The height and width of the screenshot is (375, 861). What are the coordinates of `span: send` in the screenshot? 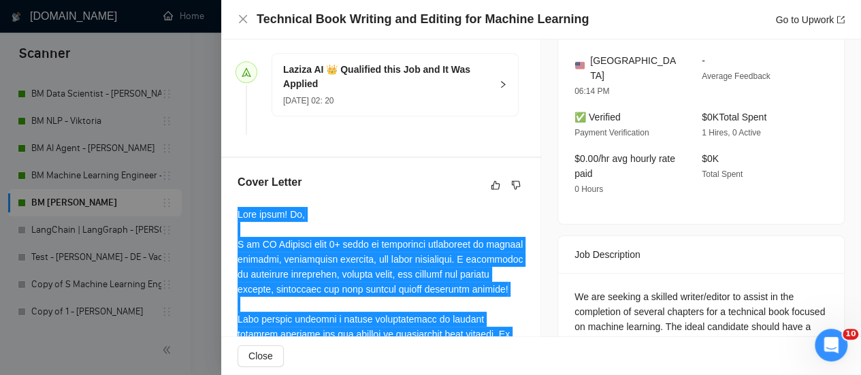 It's located at (246, 72).